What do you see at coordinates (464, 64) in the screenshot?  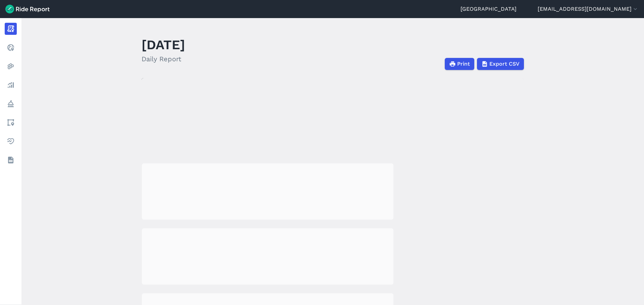 I see `span: Print` at bounding box center [464, 64].